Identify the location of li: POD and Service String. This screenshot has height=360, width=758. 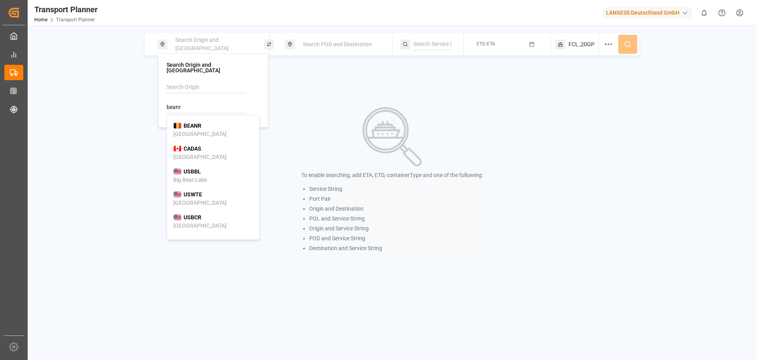
(396, 238).